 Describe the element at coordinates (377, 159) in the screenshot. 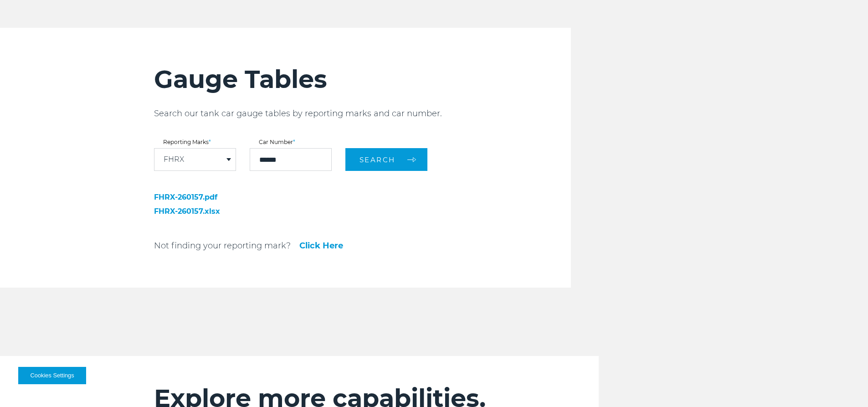

I see `span: Search` at that location.